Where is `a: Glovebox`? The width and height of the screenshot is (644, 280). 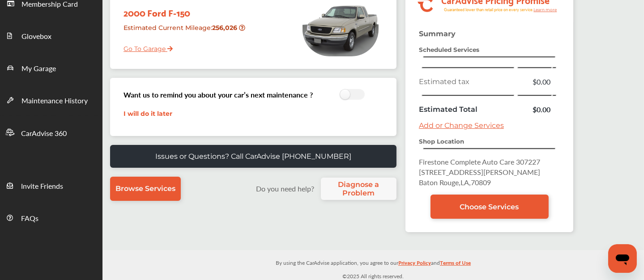
a: Glovebox is located at coordinates (51, 35).